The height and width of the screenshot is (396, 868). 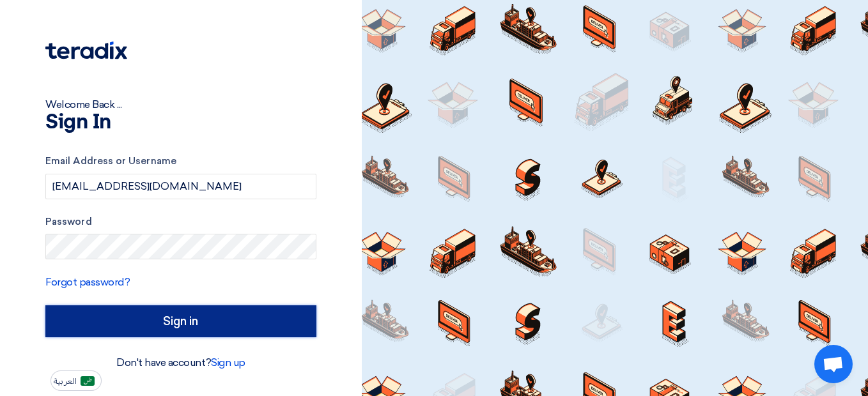 What do you see at coordinates (228, 362) in the screenshot?
I see `a: Sign up` at bounding box center [228, 362].